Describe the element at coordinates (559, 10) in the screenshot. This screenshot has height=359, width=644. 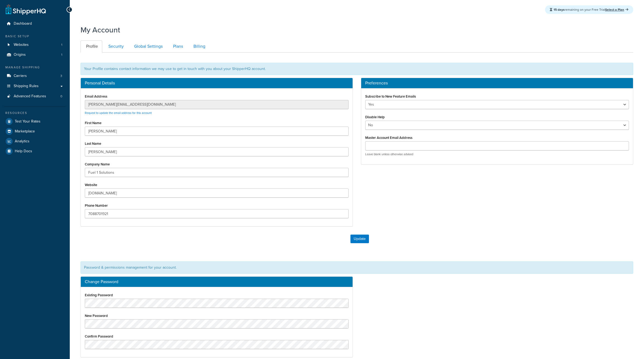
I see `strong: 15 days` at that location.